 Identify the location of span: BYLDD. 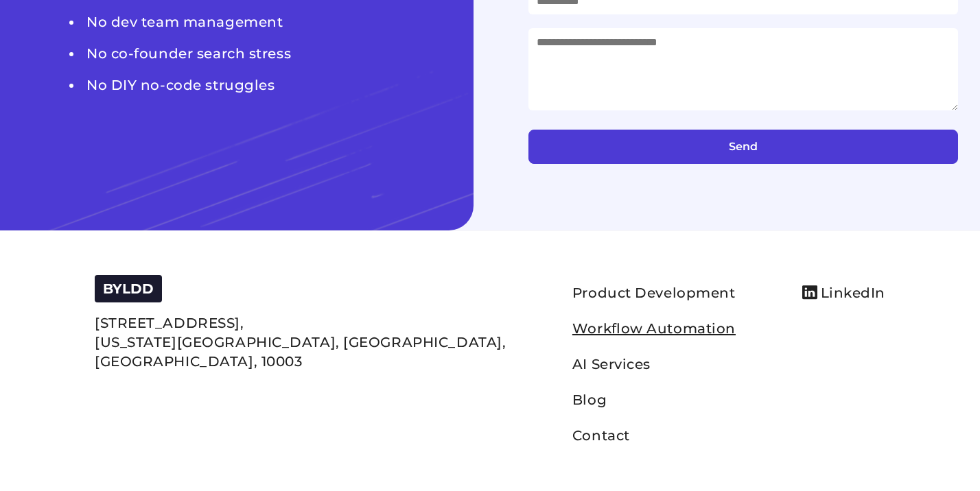
(128, 289).